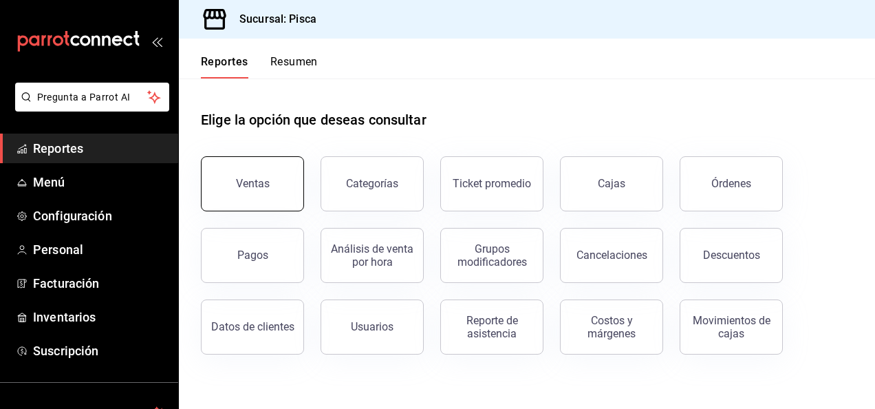 This screenshot has width=875, height=409. I want to click on div: Datos de clientes, so click(253, 326).